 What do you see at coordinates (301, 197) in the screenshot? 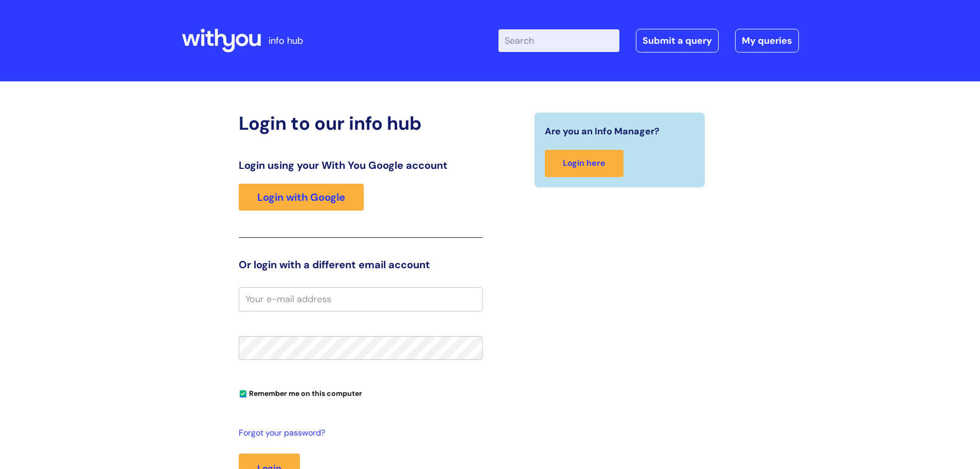
I see `a: Login with Google` at bounding box center [301, 197].